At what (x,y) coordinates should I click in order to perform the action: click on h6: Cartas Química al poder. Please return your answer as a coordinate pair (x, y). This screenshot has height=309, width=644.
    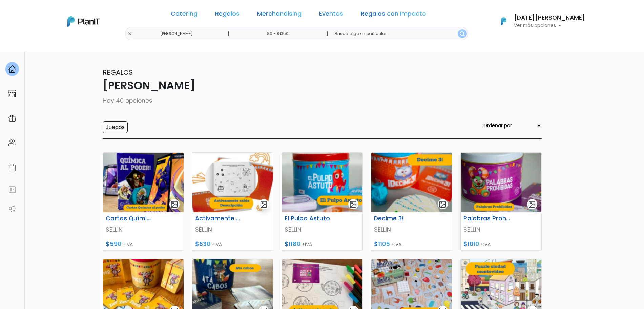
    Looking at the image, I should click on (129, 218).